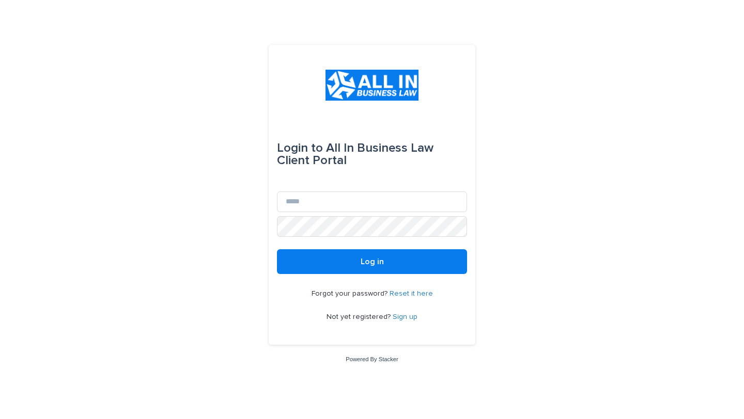  Describe the element at coordinates (371, 359) in the screenshot. I see `a: Powered By Stacker` at that location.